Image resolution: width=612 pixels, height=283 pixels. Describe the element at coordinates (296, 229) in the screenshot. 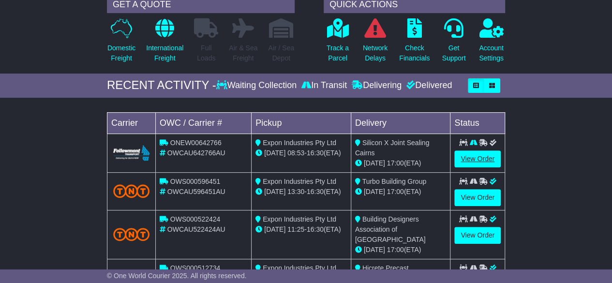

I see `span: 11:25` at that location.